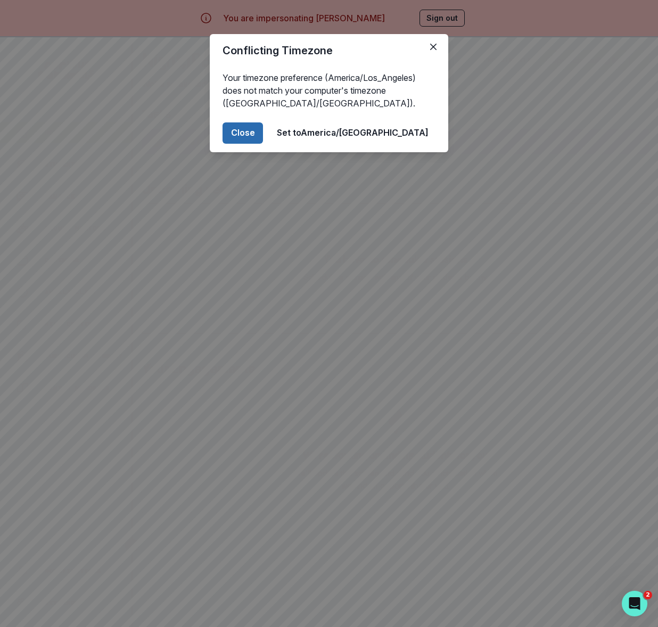 This screenshot has width=658, height=627. I want to click on header: Conflicting Timezone, so click(329, 51).